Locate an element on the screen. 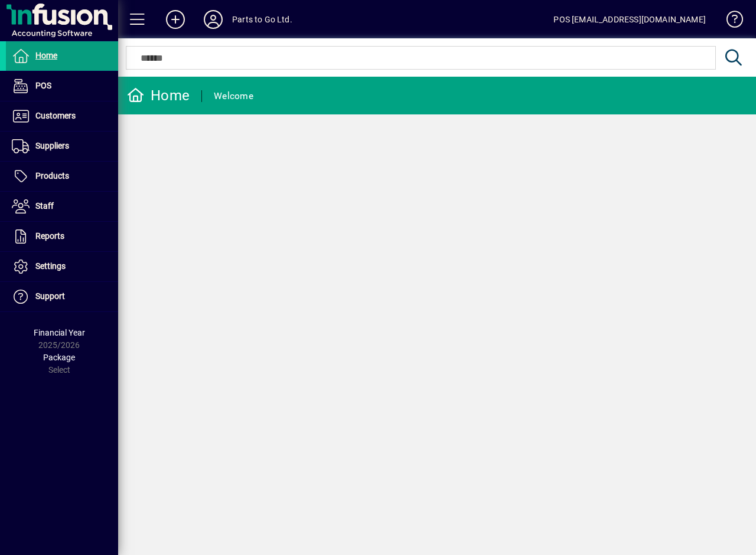 The height and width of the screenshot is (555, 756). a: Support is located at coordinates (62, 297).